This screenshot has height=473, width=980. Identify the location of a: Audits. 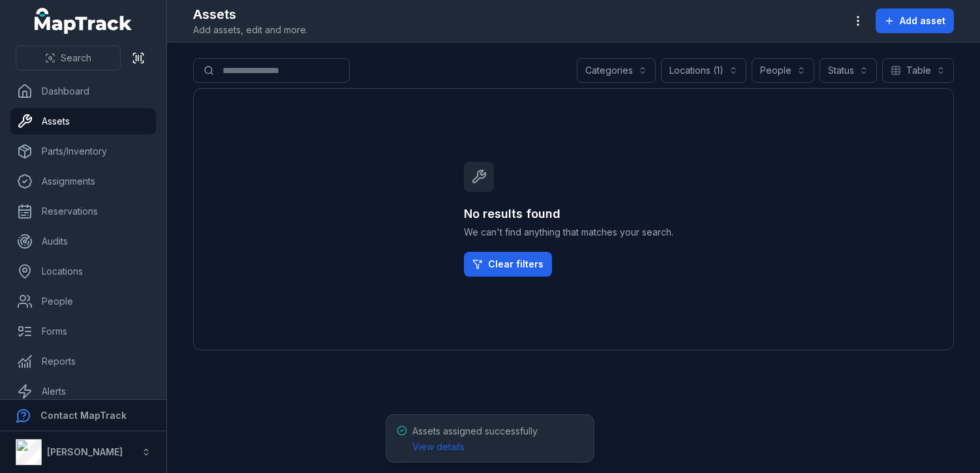
(83, 241).